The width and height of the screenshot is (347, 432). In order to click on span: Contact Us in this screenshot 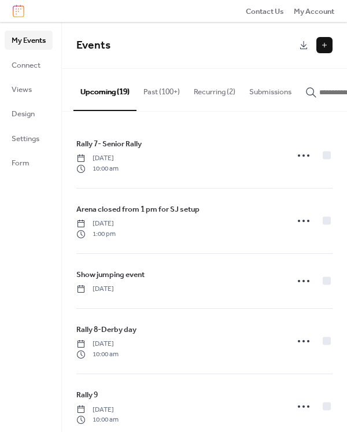, I will do `click(265, 12)`.